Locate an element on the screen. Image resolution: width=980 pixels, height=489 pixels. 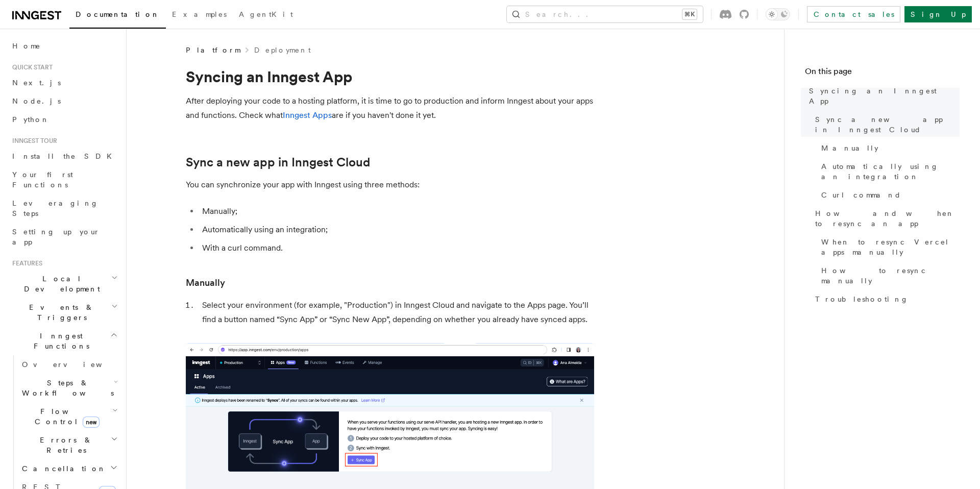
span: new is located at coordinates (91, 423).